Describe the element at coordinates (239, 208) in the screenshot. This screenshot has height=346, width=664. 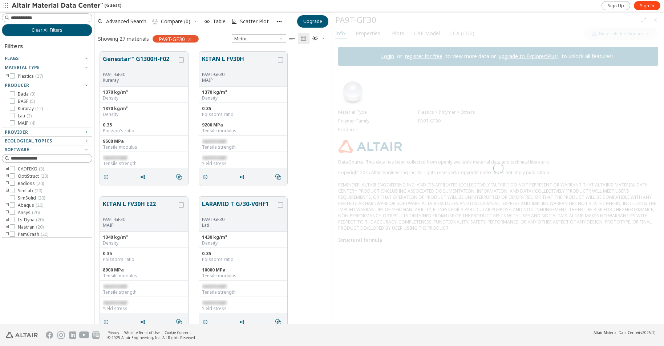
I see `button: LARAMID T G/30-V0HF1` at that location.